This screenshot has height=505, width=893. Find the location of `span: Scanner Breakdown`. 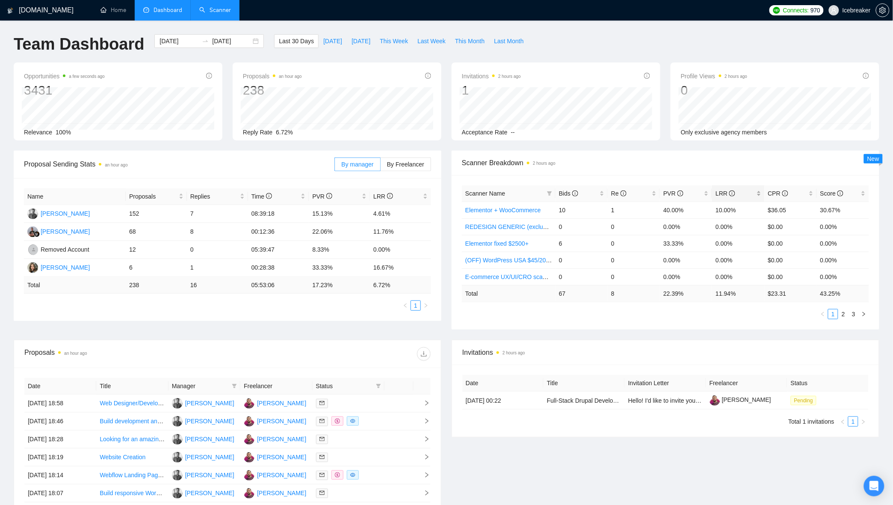

span: Scanner Breakdown is located at coordinates (666, 163).